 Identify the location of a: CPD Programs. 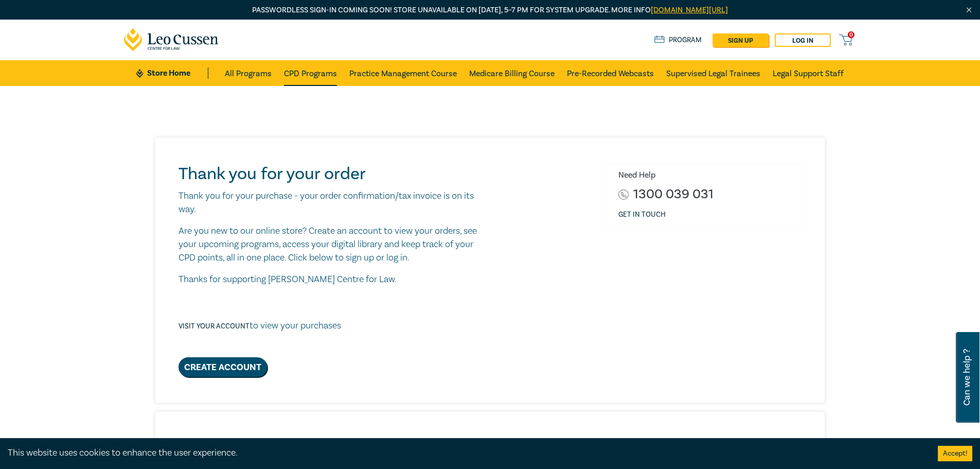
(310, 73).